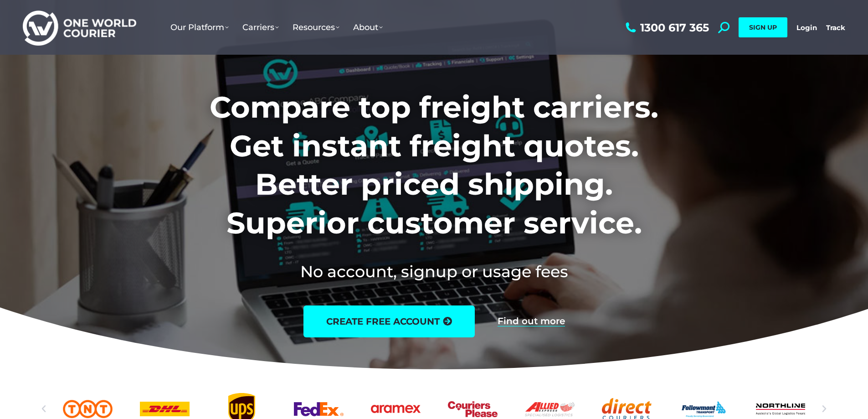 This screenshot has width=868, height=419. I want to click on a: Carriers, so click(261, 27).